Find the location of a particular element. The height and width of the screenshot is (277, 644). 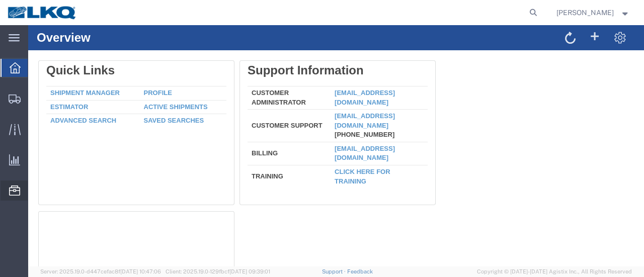

td: Customer Administrator is located at coordinates (261, 73).